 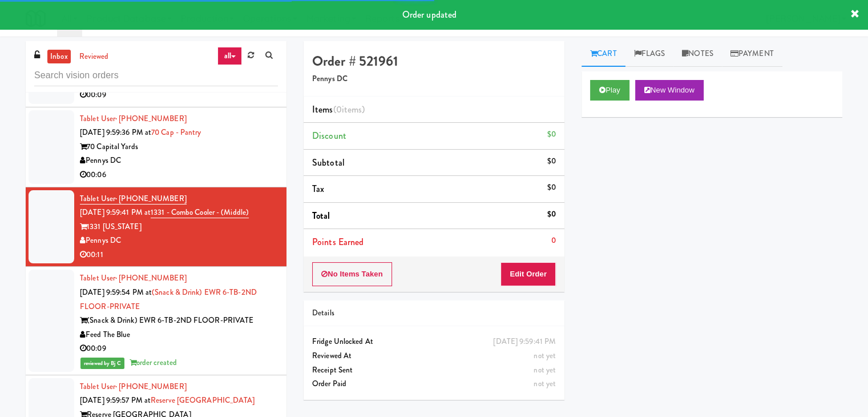 What do you see at coordinates (434, 313) in the screenshot?
I see `div: Details` at bounding box center [434, 313].